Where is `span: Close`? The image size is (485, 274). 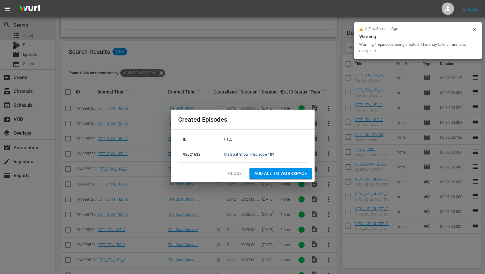
span: Close is located at coordinates (235, 173).